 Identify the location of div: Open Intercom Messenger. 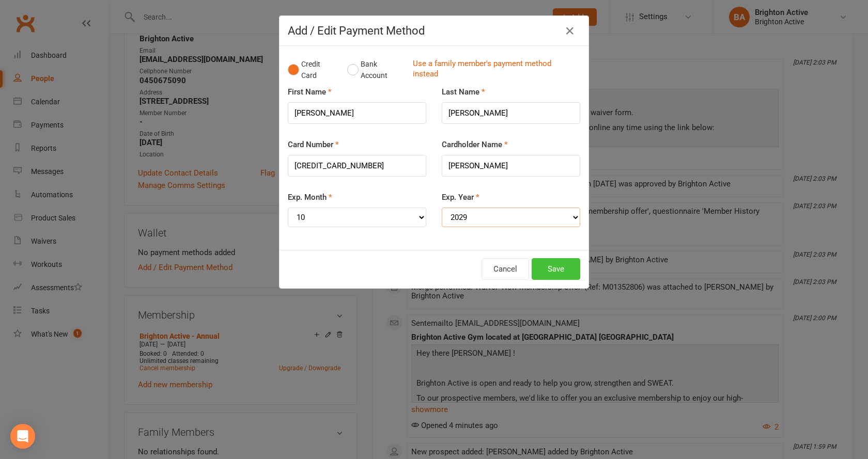
(23, 436).